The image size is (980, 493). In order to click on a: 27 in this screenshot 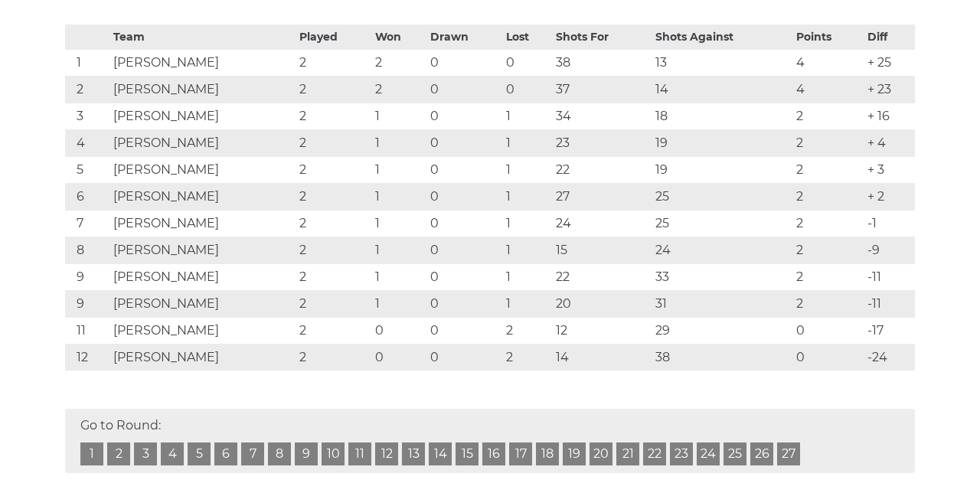, I will do `click(789, 454)`.